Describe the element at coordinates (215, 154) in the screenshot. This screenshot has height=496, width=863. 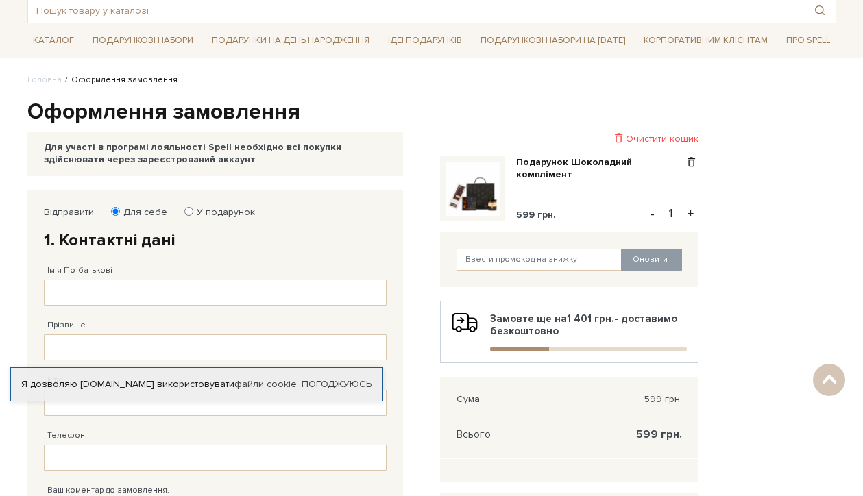
I see `div: Для участі в програмі лояльності Spell необхідно всі покупки здійснювати через зареєстрований акк...` at that location.